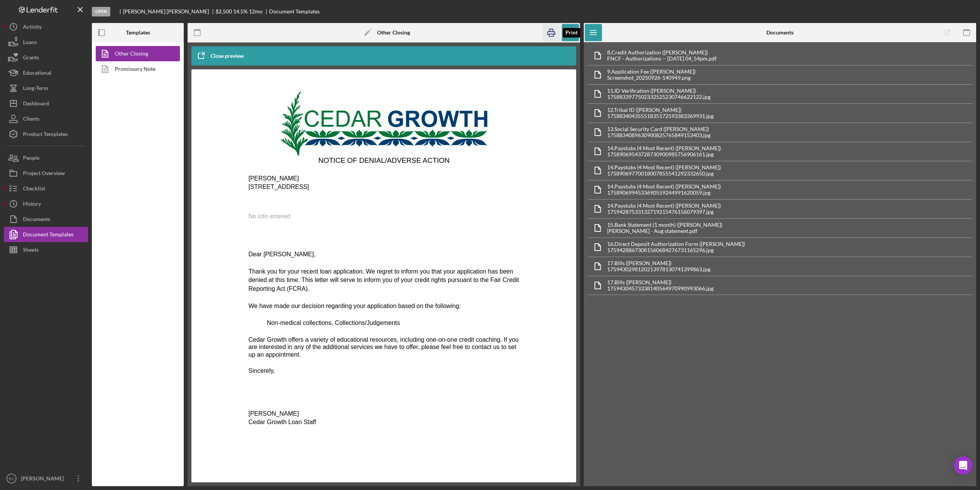 This screenshot has width=980, height=490. Describe the element at coordinates (46, 204) in the screenshot. I see `a: History` at that location.